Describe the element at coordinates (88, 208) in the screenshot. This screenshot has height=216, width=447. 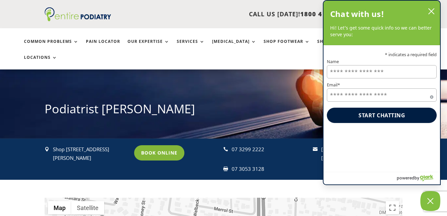
I see `button: Show satellite imagery` at that location.